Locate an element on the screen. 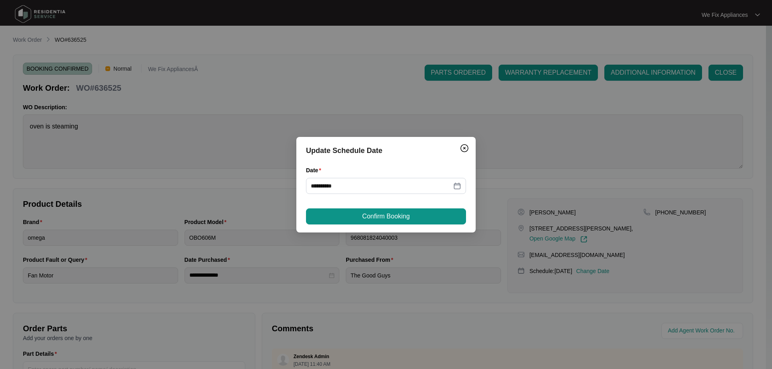 This screenshot has width=772, height=369. label: Date is located at coordinates (315, 170).